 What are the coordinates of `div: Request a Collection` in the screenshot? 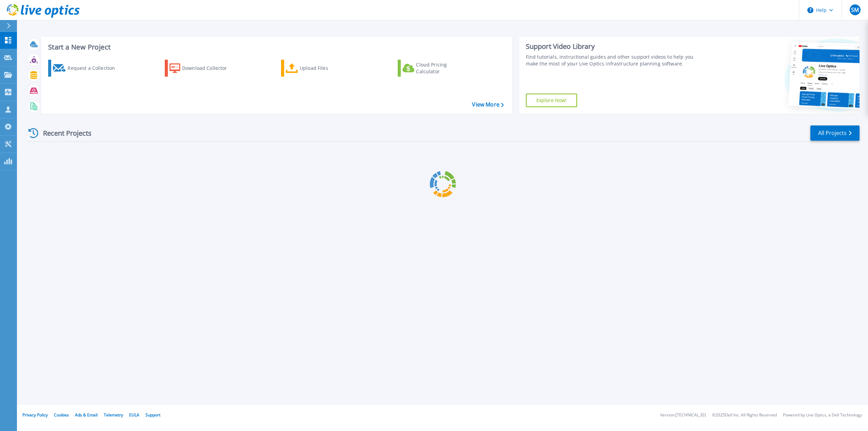 It's located at (95, 68).